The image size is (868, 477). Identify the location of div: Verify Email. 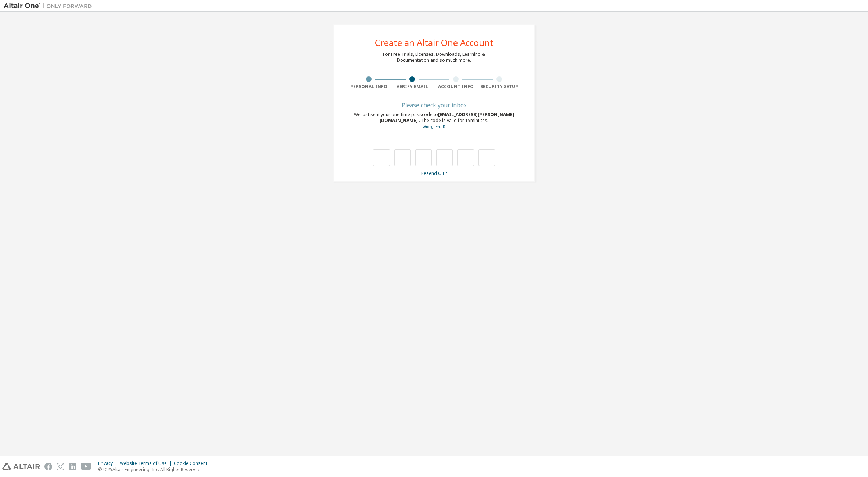
(413, 86).